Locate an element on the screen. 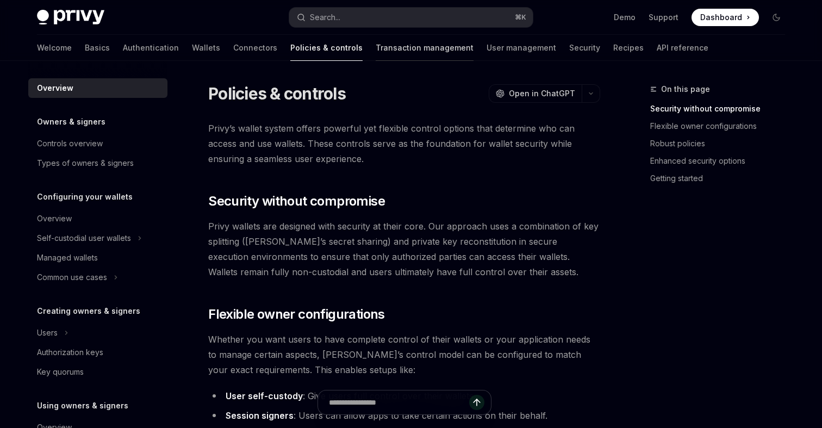 The image size is (822, 428). h5: Using owners & signers is located at coordinates (83, 406).